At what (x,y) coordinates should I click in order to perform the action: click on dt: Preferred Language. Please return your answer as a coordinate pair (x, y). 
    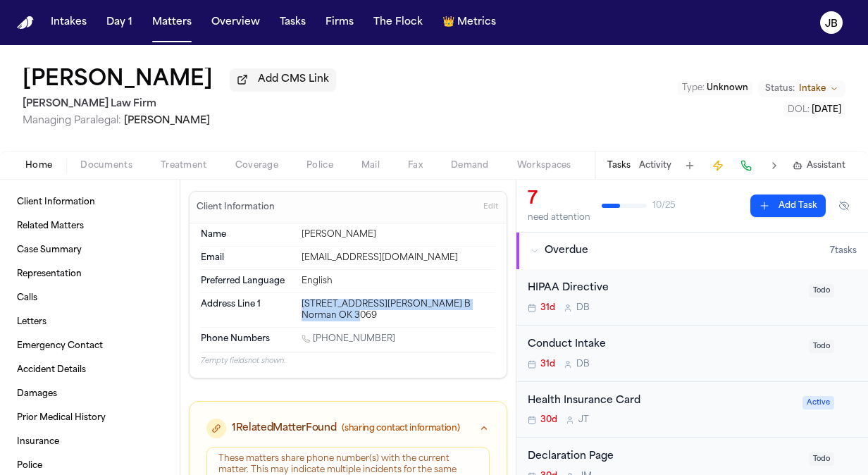
    Looking at the image, I should click on (247, 281).